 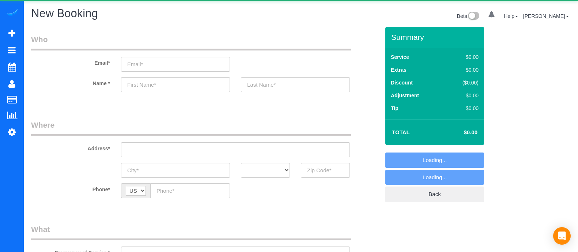 I want to click on label: Email*, so click(x=71, y=61).